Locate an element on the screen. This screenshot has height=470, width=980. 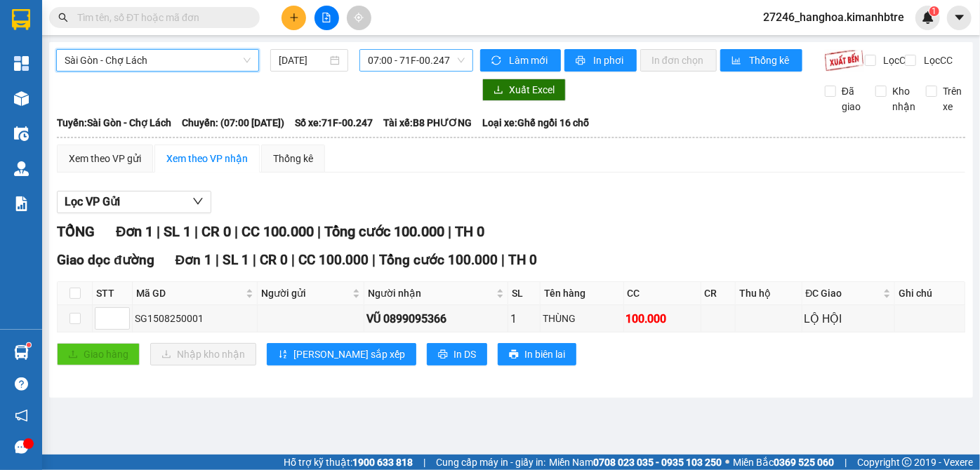
span: In biên lai is located at coordinates (545, 354).